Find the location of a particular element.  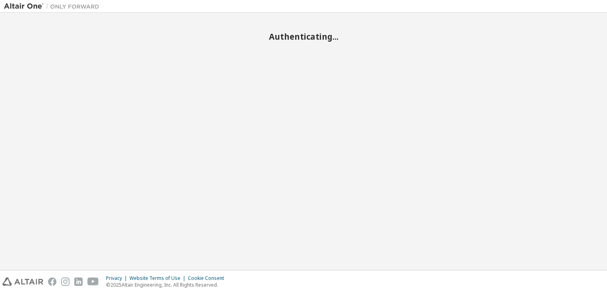

div: Cookie Consent is located at coordinates (208, 279).